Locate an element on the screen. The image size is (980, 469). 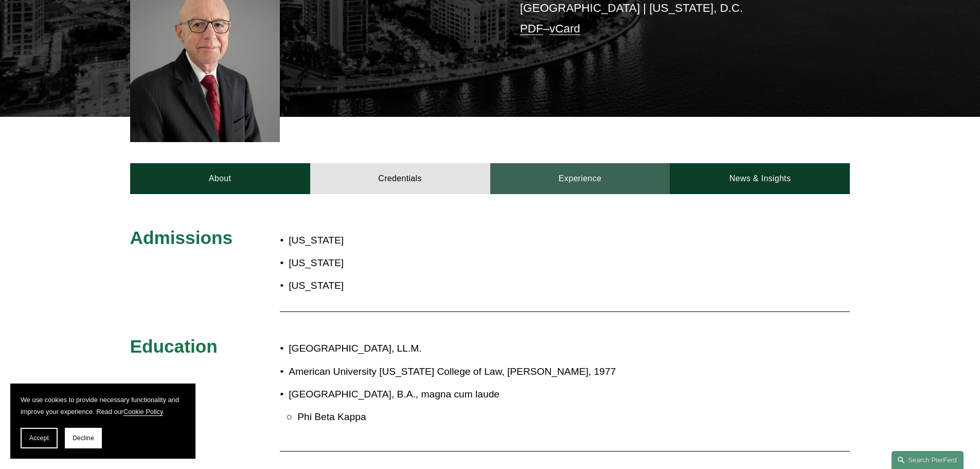
a: PDF is located at coordinates (531, 28).